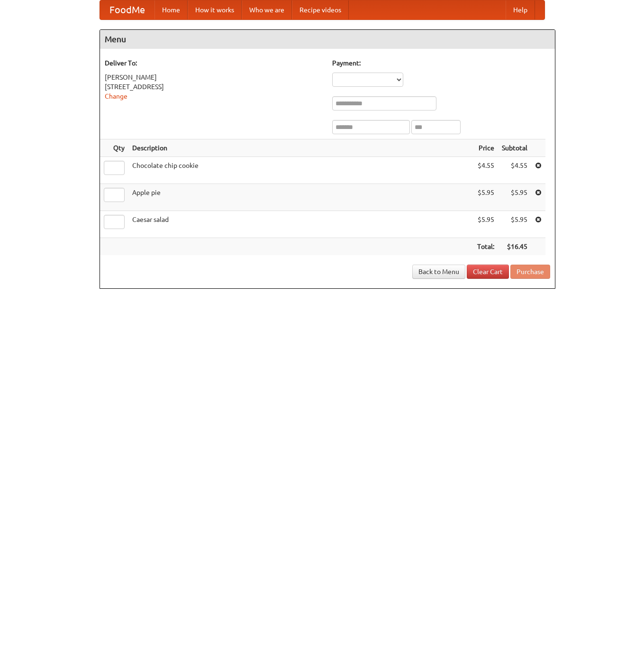 Image resolution: width=644 pixels, height=671 pixels. What do you see at coordinates (521, 10) in the screenshot?
I see `a: Help` at bounding box center [521, 10].